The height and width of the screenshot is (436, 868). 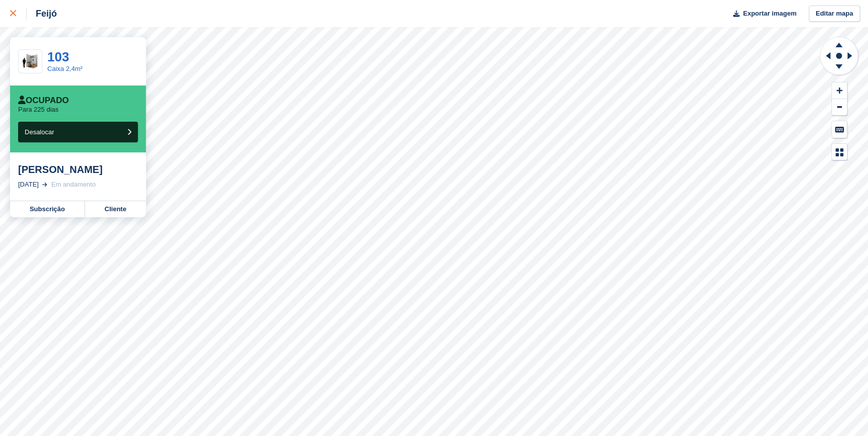 What do you see at coordinates (30, 62) in the screenshot?
I see `img: 25-sqft-unit.jpg` at bounding box center [30, 62].